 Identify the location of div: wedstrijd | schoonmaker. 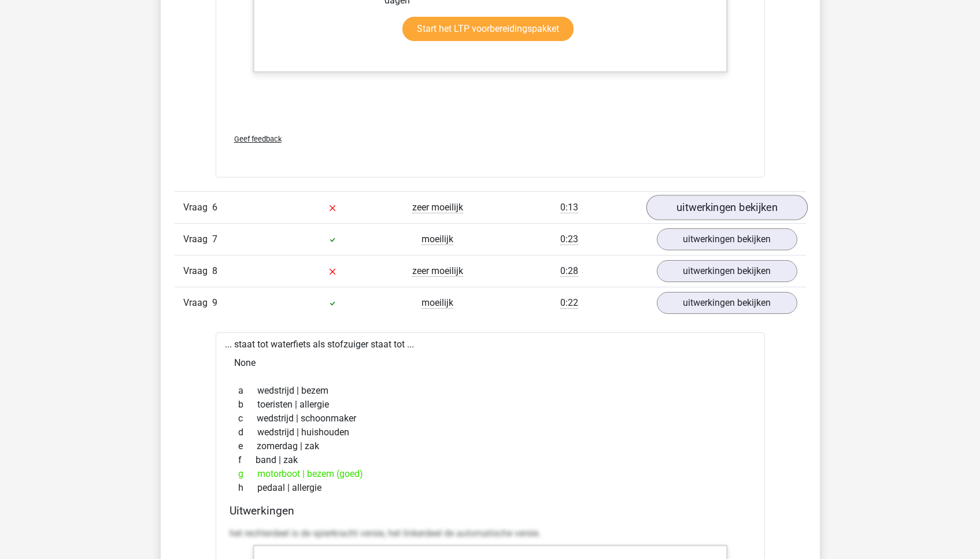
(490, 419).